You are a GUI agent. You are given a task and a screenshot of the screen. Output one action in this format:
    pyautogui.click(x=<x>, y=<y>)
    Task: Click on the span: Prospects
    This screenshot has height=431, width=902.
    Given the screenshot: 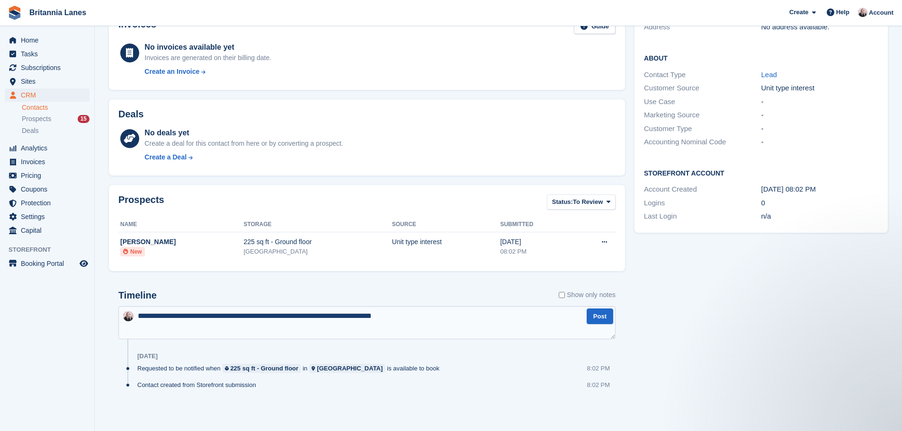 What is the action you would take?
    pyautogui.click(x=36, y=119)
    